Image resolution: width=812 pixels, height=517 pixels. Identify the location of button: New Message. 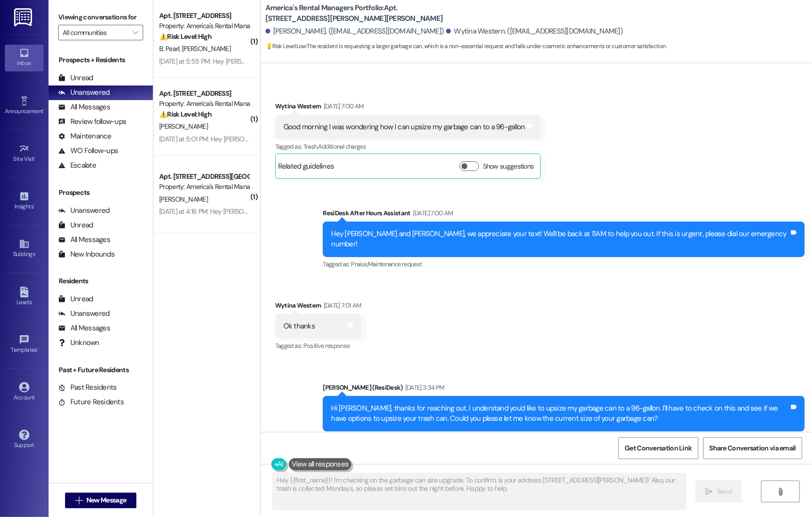
(101, 500).